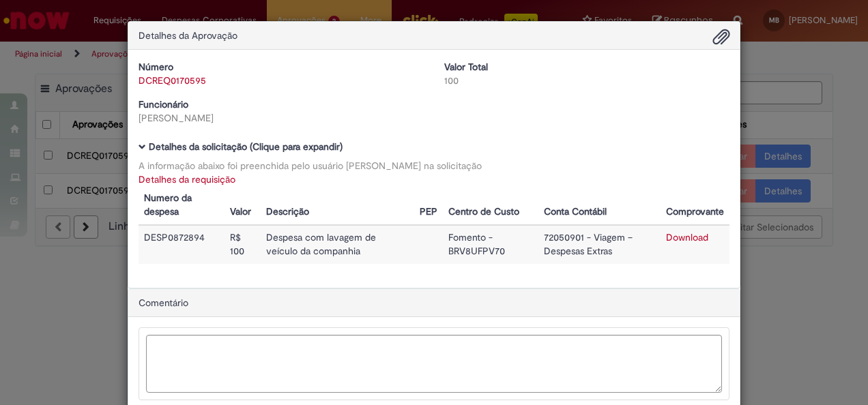 The height and width of the screenshot is (405, 868). What do you see at coordinates (599, 244) in the screenshot?
I see `td: 72050901 - Viagem – Despesas Extras` at bounding box center [599, 244].